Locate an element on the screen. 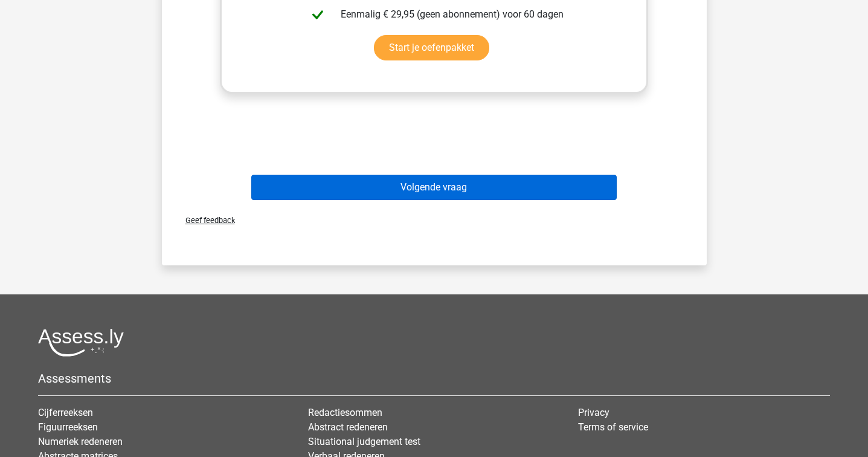 Image resolution: width=868 pixels, height=457 pixels. a: Numeriek redeneren is located at coordinates (81, 441).